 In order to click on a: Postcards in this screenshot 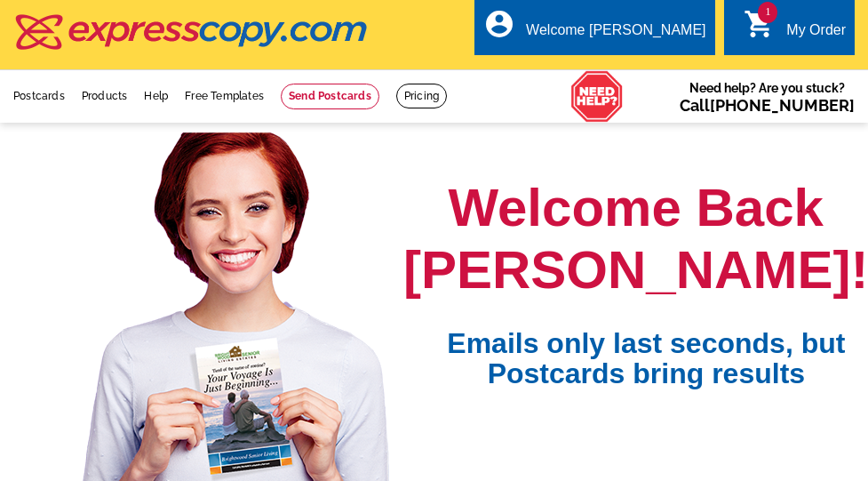, I will do `click(39, 96)`.